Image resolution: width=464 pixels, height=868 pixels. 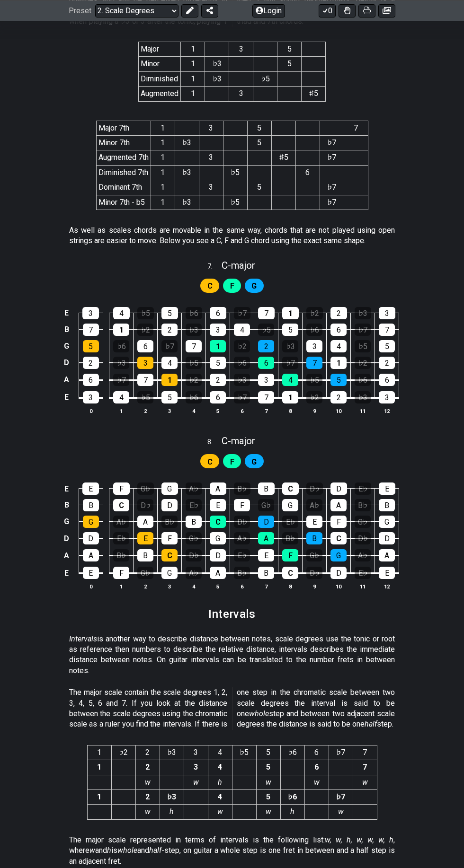 I want to click on div: 6, so click(x=218, y=397).